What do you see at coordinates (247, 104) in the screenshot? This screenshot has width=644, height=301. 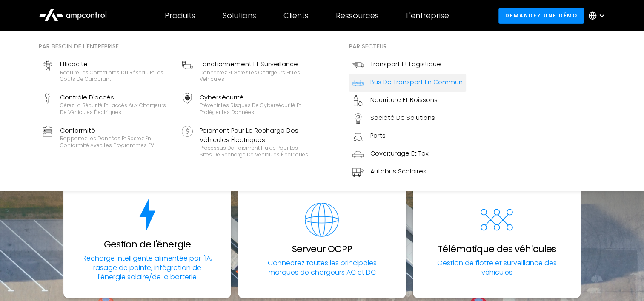 I see `a: CybersécuritéPrévenir les risques de cybersécurité et protéger les données` at bounding box center [247, 104].